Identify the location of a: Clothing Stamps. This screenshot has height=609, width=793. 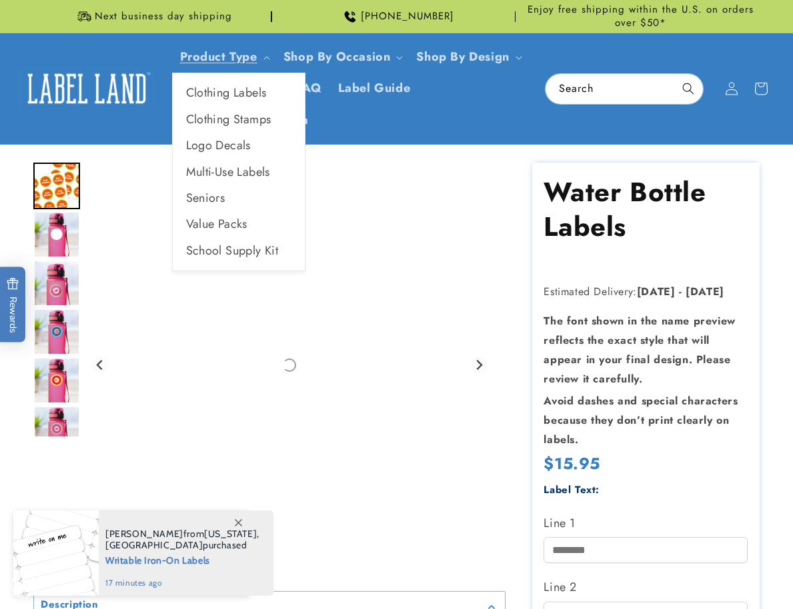
(239, 119).